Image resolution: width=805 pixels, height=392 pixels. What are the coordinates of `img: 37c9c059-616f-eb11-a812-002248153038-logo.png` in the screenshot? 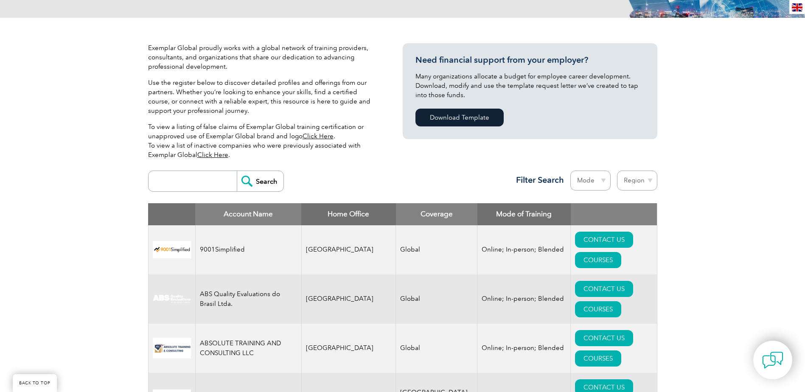 It's located at (172, 250).